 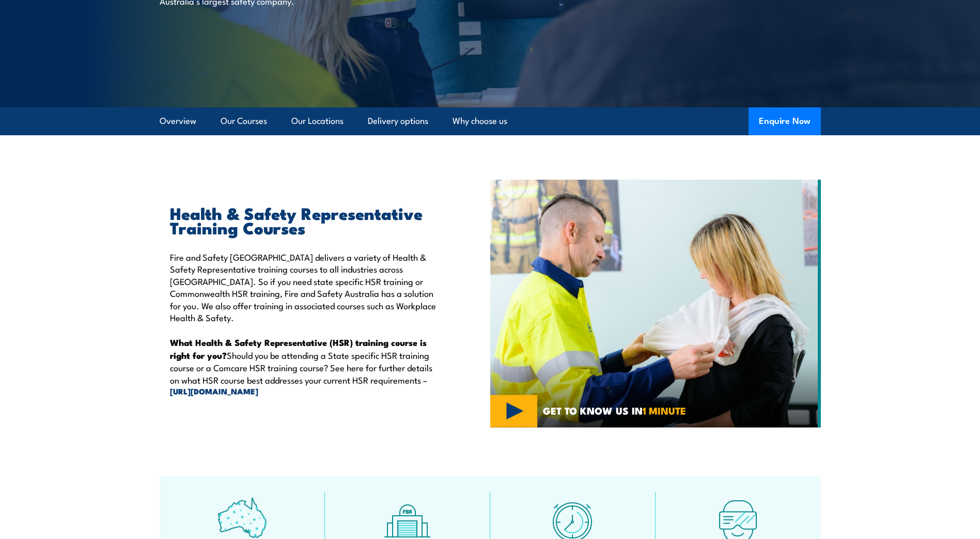 What do you see at coordinates (480, 121) in the screenshot?
I see `a: Why choose us` at bounding box center [480, 121].